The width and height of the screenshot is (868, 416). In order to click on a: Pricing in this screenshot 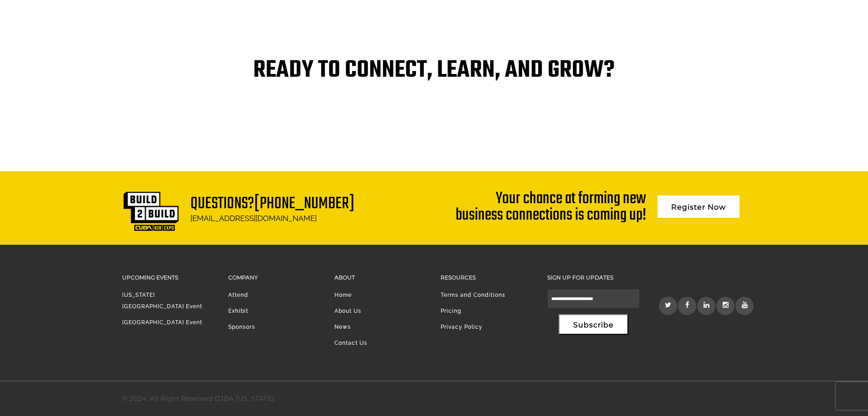, I will do `click(451, 311)`.